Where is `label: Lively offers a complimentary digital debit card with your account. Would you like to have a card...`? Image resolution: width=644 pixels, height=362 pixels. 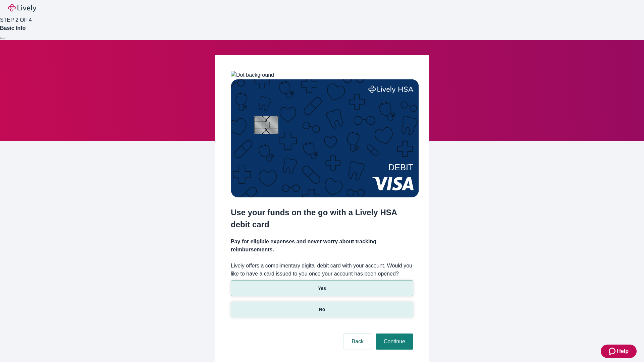
label: Lively offers a complimentary digital debit card with your account. Would you like to have a card... is located at coordinates (322, 270).